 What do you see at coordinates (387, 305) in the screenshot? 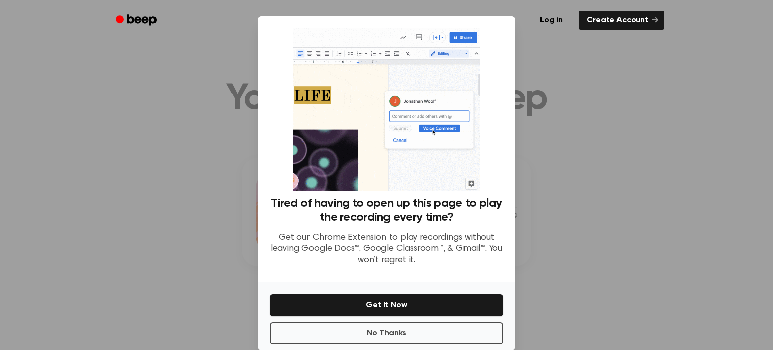
I see `button: Get It Now` at bounding box center [387, 305].